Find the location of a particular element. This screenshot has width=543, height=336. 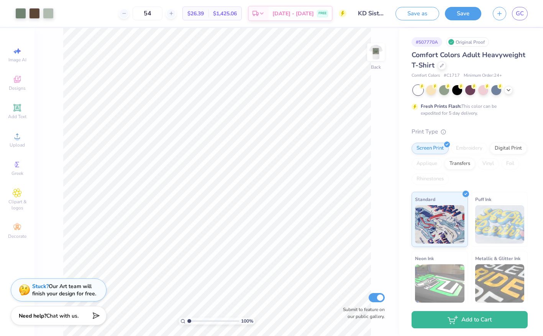

span: Standard is located at coordinates (425, 199).